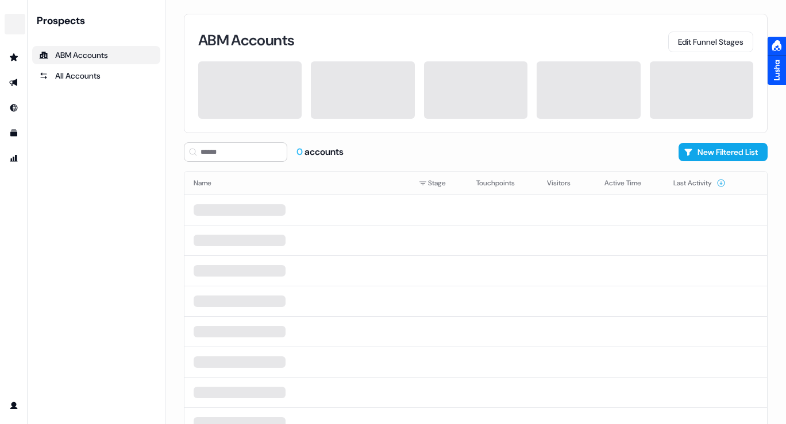  What do you see at coordinates (14, 83) in the screenshot?
I see `a: Go to outbound experience` at bounding box center [14, 83].